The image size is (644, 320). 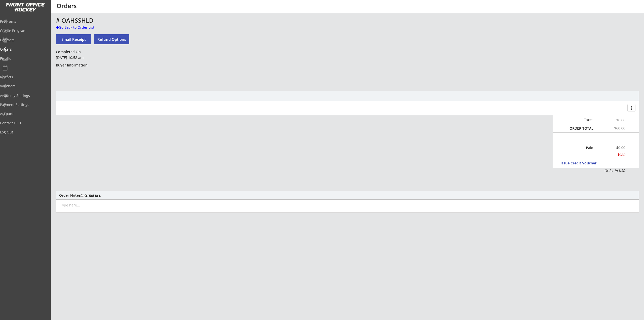 What do you see at coordinates (69, 52) in the screenshot?
I see `div: Completed On` at bounding box center [69, 52].